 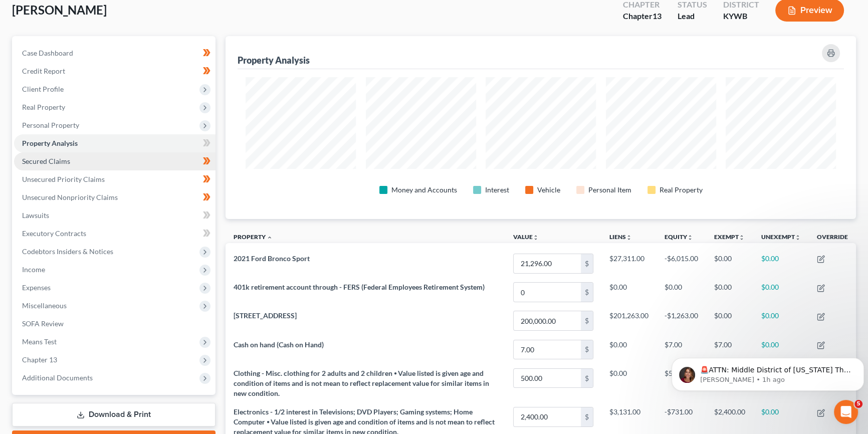 I want to click on span: Codebtors Insiders & Notices, so click(x=68, y=251).